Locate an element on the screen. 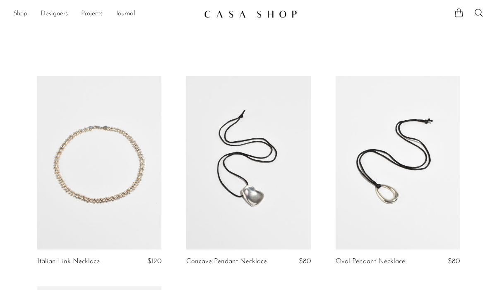  a: Projects is located at coordinates (92, 14).